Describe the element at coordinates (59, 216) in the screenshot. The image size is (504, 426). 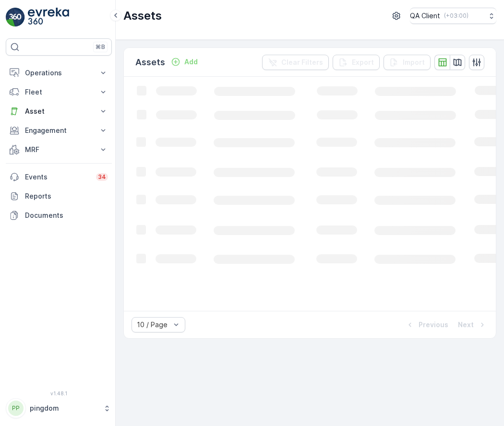
I see `a: Documents` at that location.